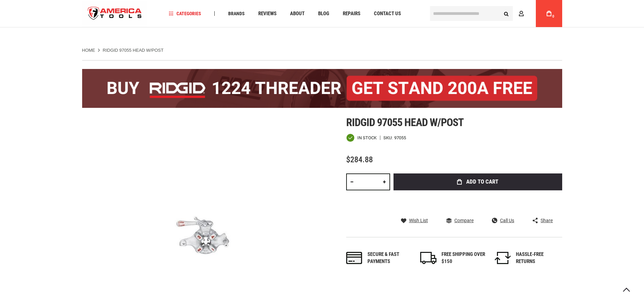 This screenshot has height=308, width=644. What do you see at coordinates (428, 258) in the screenshot?
I see `img: shipping` at bounding box center [428, 258].